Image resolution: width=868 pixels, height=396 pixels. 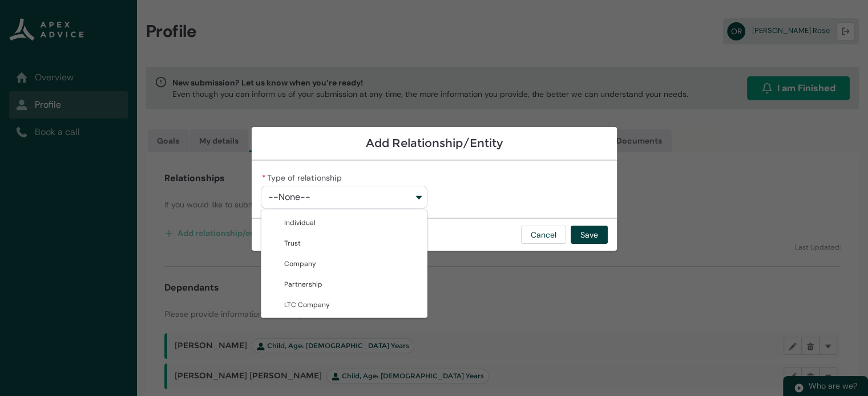 I want to click on button: Cancel, so click(x=543, y=235).